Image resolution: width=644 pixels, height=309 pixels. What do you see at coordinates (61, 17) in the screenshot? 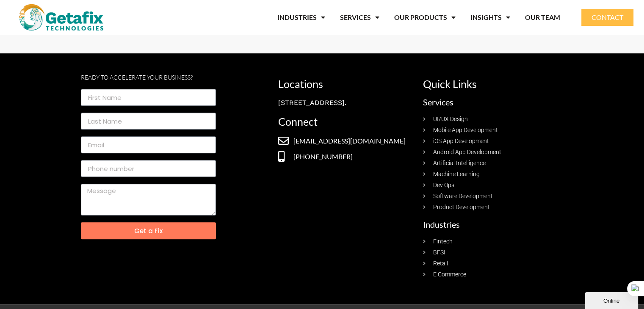
I see `img: web and mobile application development company` at bounding box center [61, 17].